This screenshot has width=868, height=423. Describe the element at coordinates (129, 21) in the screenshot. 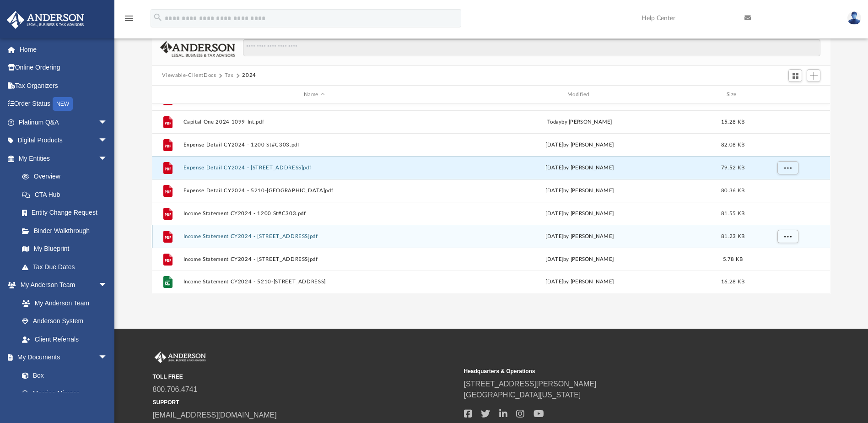

I see `a: menu` at that location.